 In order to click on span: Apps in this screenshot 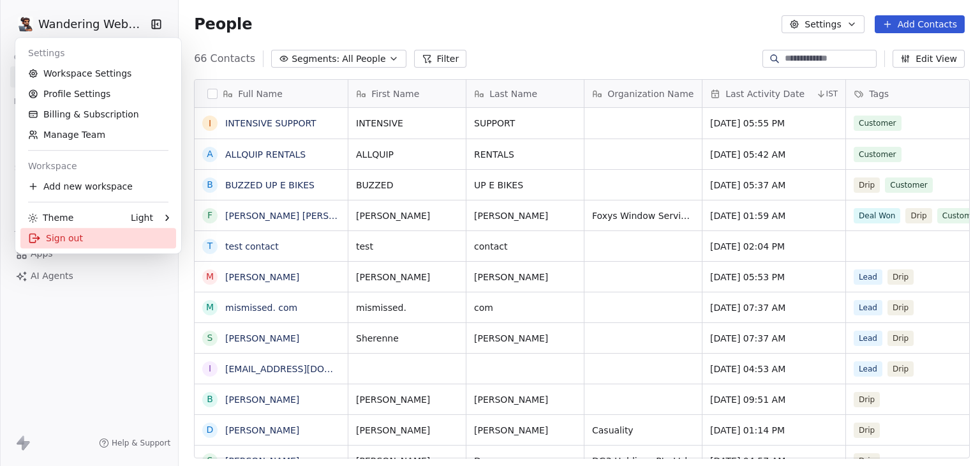, I will do `click(41, 253)`.